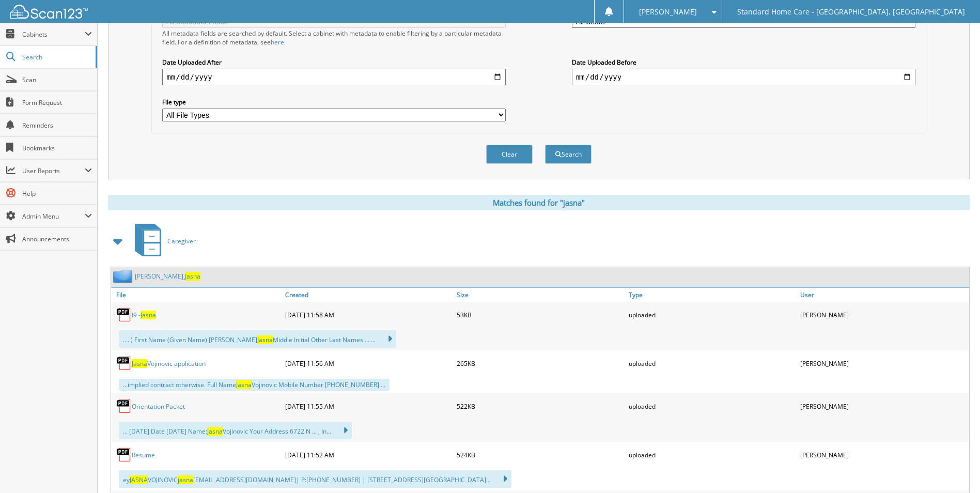 The width and height of the screenshot is (980, 493). Describe the element at coordinates (369, 295) in the screenshot. I see `a: Created` at that location.